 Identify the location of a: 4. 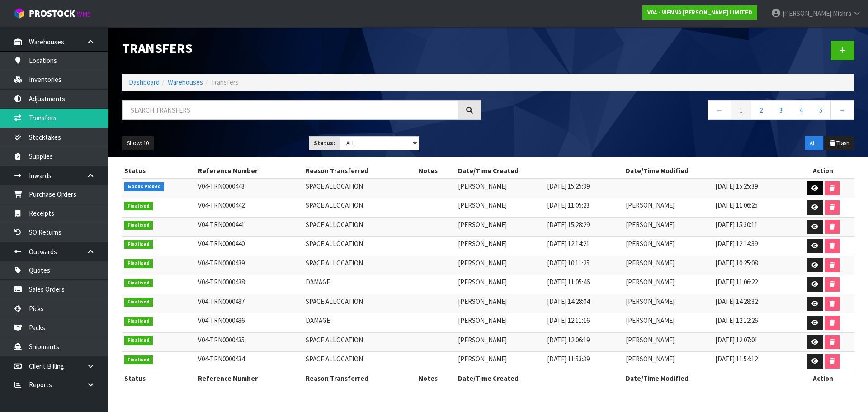
(800, 110).